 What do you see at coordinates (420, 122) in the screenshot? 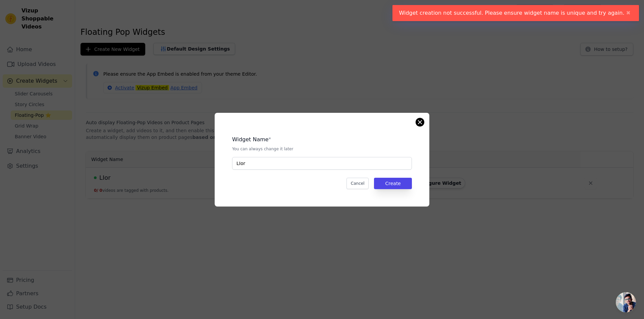
I see `button: Close modal` at bounding box center [420, 122].